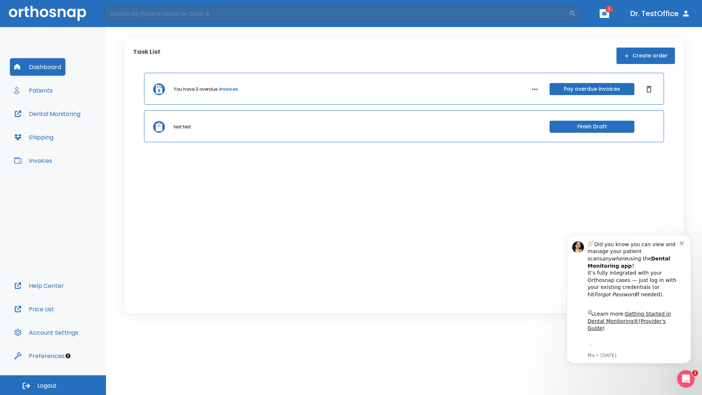 This screenshot has width=702, height=395. I want to click on a: Dental Monitoring, so click(47, 114).